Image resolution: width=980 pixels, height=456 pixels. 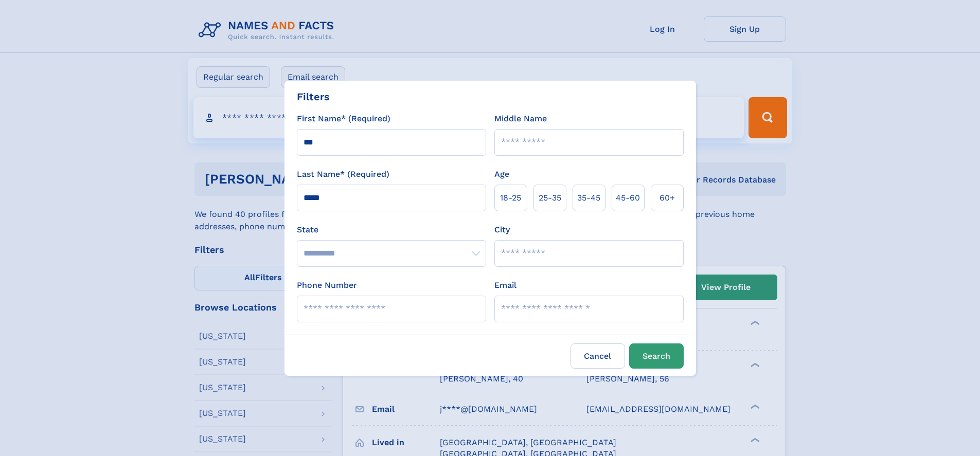 I want to click on label: City, so click(x=502, y=230).